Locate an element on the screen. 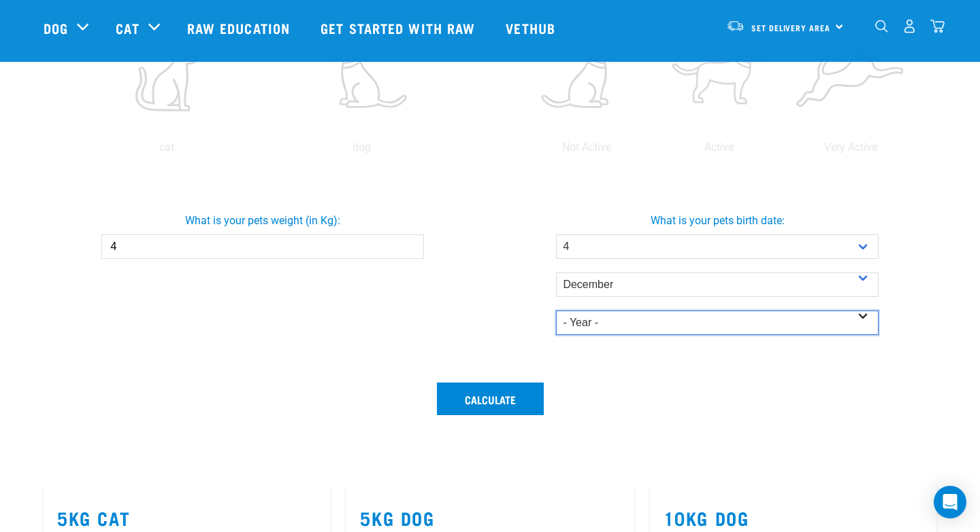  a: 5kg Cat is located at coordinates (93, 517).